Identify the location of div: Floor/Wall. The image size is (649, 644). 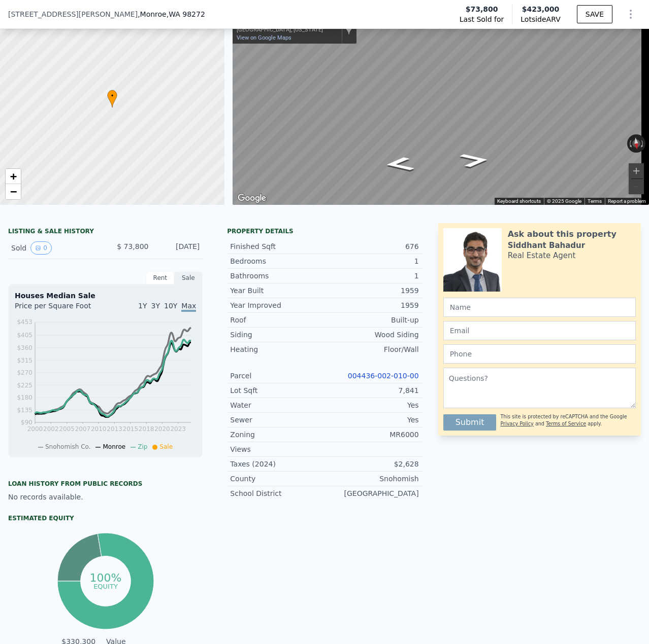
(372, 350).